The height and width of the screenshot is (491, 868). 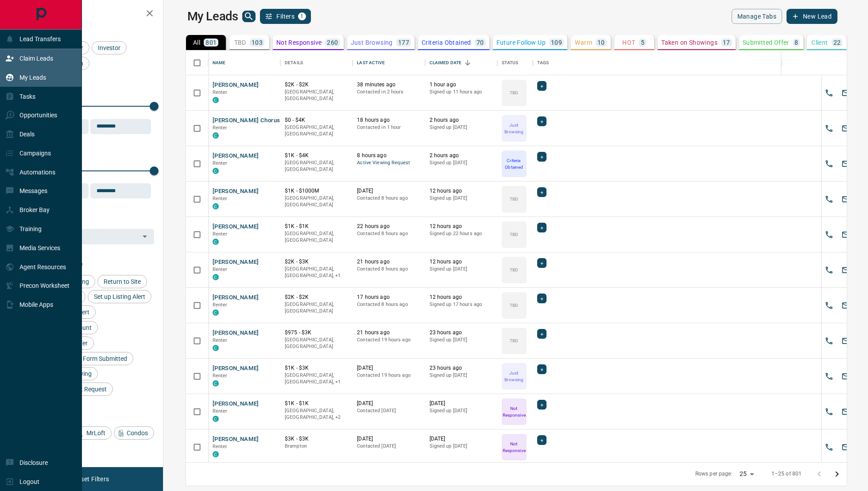 What do you see at coordinates (93, 433) in the screenshot?
I see `div: MrLoft` at bounding box center [93, 433].